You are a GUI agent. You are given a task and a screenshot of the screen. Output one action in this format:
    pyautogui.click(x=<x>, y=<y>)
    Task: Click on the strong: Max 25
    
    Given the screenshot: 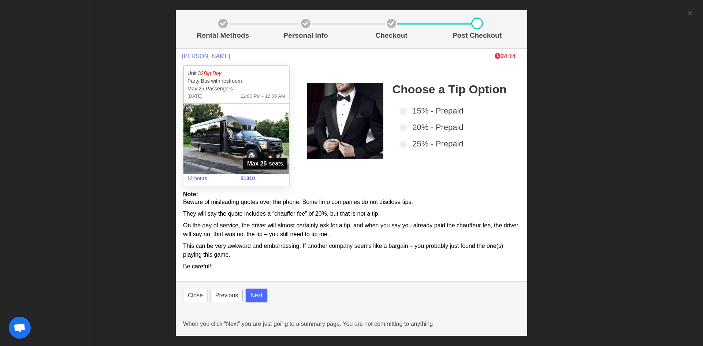 What is the action you would take?
    pyautogui.click(x=257, y=164)
    